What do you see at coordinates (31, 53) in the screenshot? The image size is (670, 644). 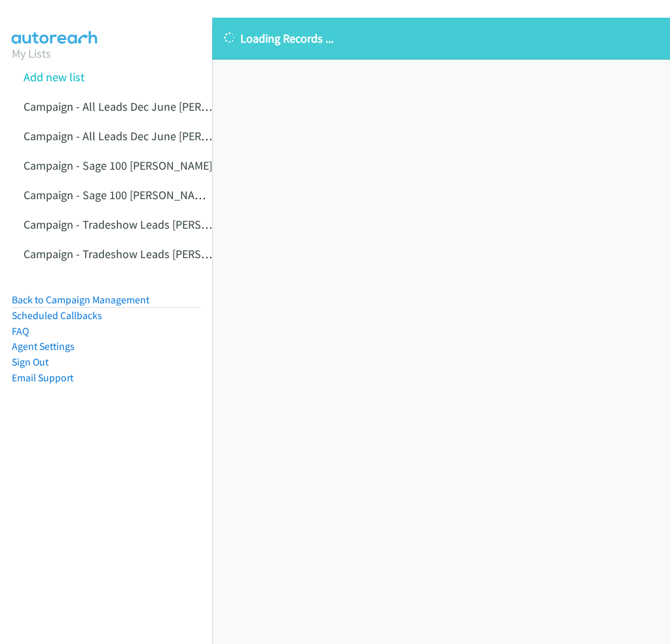 I see `a: My Lists` at bounding box center [31, 53].